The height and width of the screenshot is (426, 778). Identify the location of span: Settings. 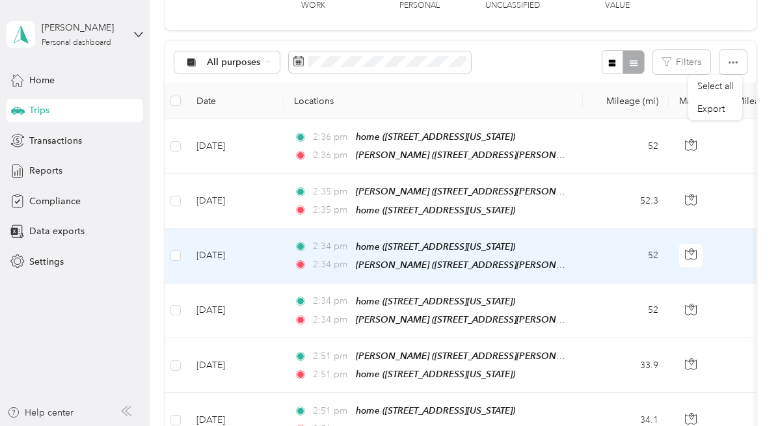
(46, 262).